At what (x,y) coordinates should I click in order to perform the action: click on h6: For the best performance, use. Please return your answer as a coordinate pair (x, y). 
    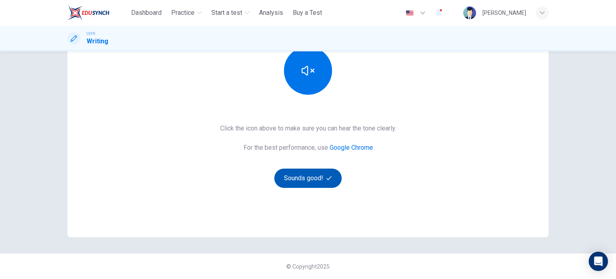
    Looking at the image, I should click on (308, 148).